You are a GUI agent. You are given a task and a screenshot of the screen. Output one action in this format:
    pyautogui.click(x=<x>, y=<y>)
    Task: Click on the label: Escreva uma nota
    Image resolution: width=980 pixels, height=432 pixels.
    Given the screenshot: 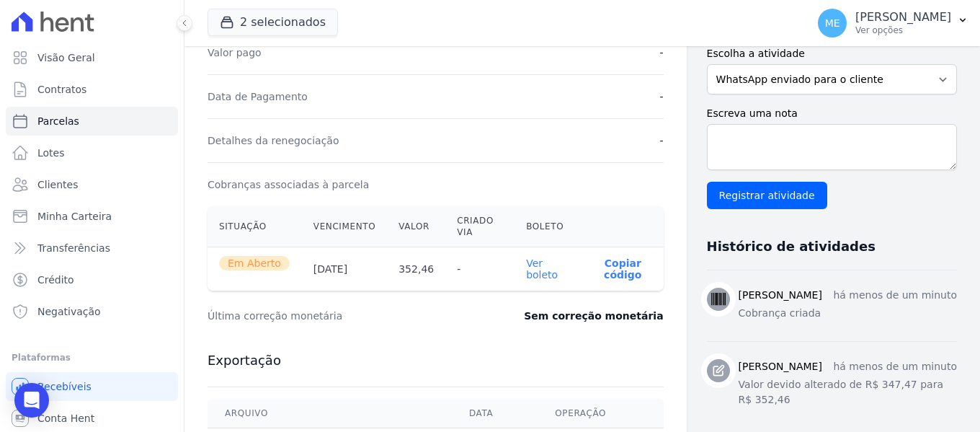 What is the action you would take?
    pyautogui.click(x=832, y=113)
    